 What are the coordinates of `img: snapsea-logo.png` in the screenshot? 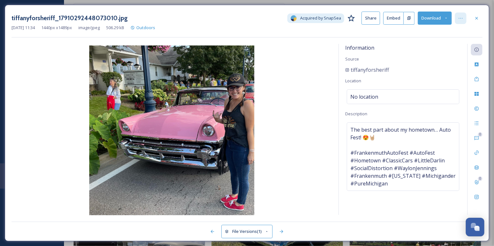 It's located at (294, 18).